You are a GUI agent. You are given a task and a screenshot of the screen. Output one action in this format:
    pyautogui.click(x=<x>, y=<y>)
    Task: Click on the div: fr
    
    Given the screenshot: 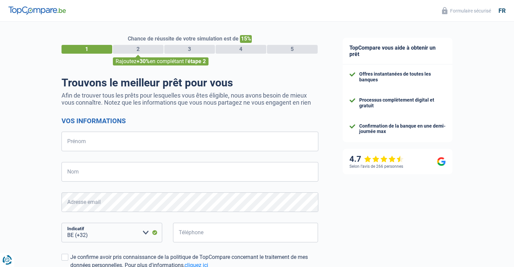 What is the action you would take?
    pyautogui.click(x=502, y=11)
    